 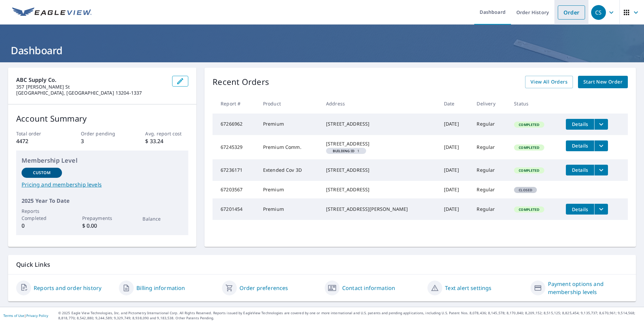 What do you see at coordinates (535, 104) in the screenshot?
I see `th: Status` at bounding box center [535, 104].